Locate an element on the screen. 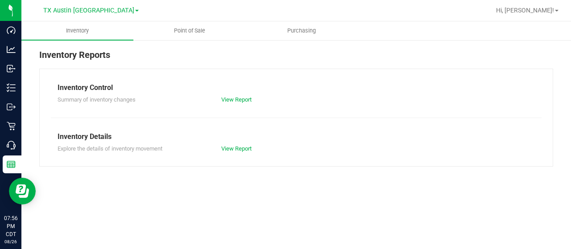 The width and height of the screenshot is (571, 249). span: Summary of inventory changes is located at coordinates (96, 99).